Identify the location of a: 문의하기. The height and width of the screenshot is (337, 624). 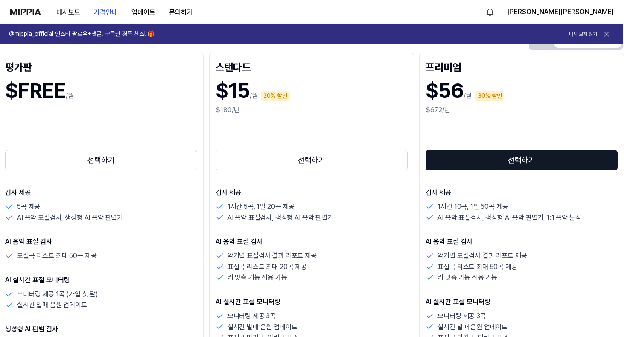
(181, 12).